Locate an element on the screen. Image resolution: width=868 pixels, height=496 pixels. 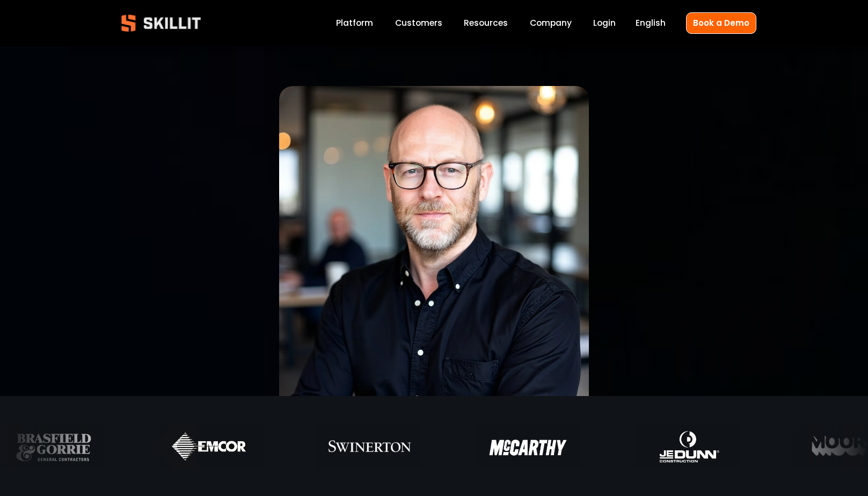
a: Book a Demo is located at coordinates (721, 23).